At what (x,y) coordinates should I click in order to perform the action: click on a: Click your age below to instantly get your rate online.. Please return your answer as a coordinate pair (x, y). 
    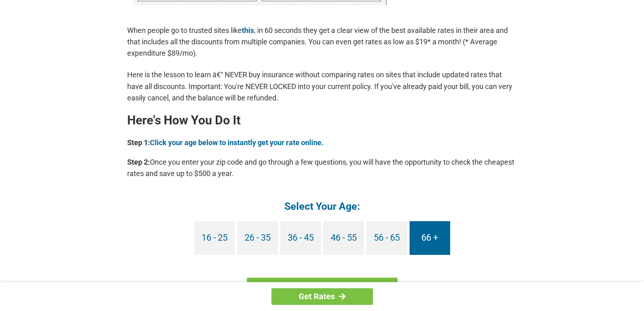
    Looking at the image, I should click on (237, 142).